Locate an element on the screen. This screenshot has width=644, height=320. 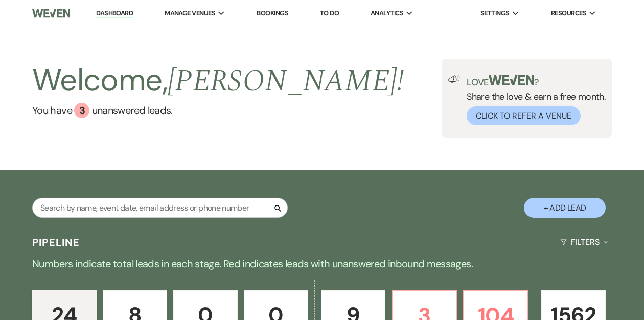
img: Weven Logo is located at coordinates (51, 13).